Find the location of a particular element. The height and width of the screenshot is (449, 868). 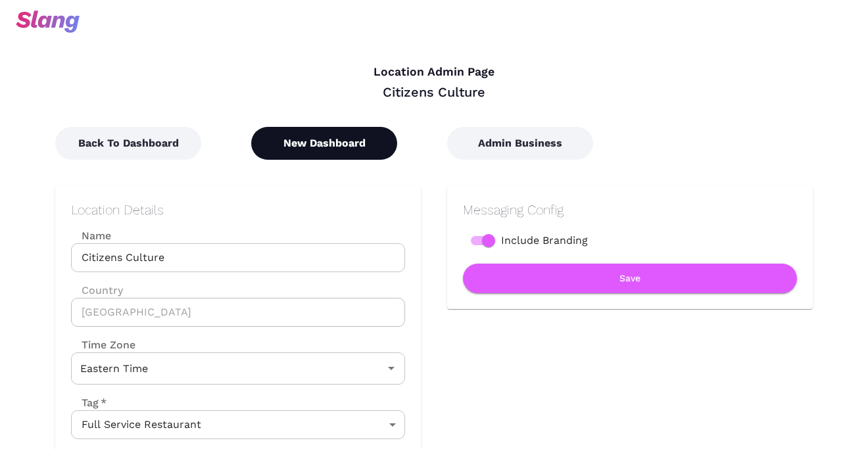

a: Back To Dashboard is located at coordinates (128, 142).